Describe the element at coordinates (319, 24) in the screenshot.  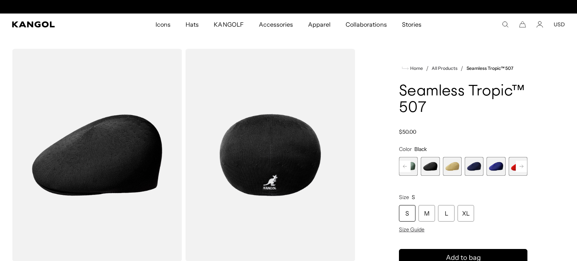
I see `a: Apparel` at that location.